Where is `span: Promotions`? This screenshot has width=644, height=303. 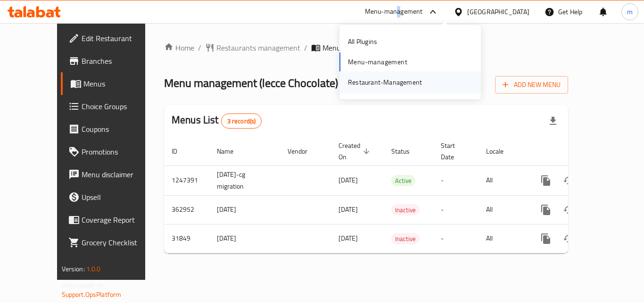
span: Promotions is located at coordinates (119, 152).